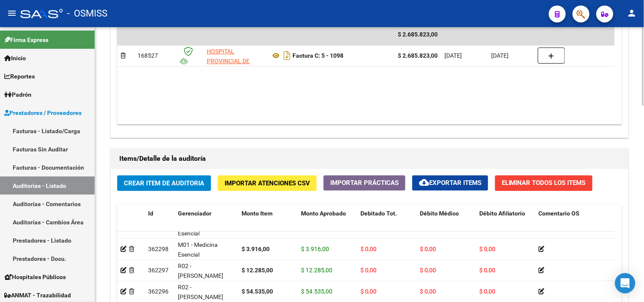  What do you see at coordinates (418, 55) in the screenshot?
I see `strong: $ 2.685.823,00` at bounding box center [418, 55].